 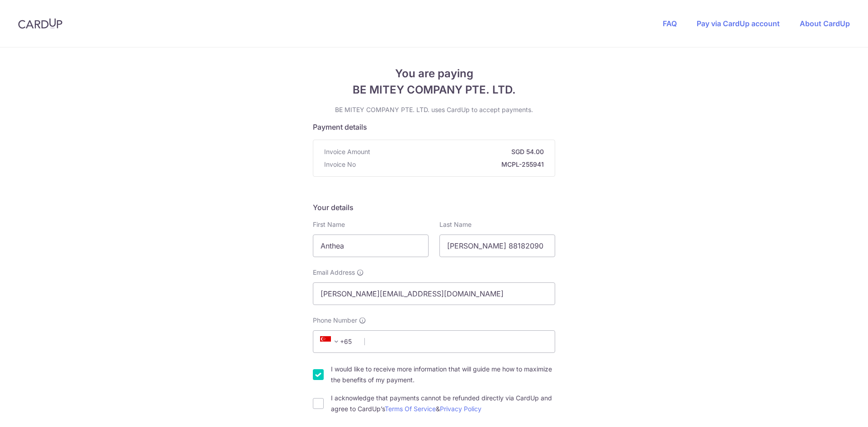 I want to click on h5: Payment details, so click(x=434, y=127).